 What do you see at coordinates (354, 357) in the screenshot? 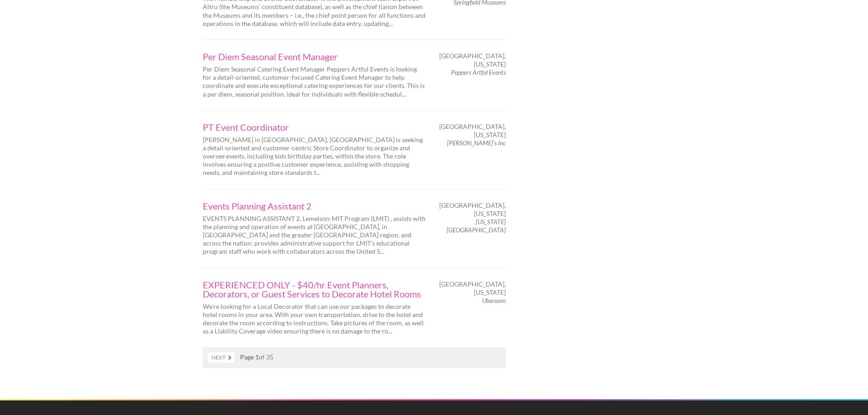
I see `nav: of 35` at bounding box center [354, 357].